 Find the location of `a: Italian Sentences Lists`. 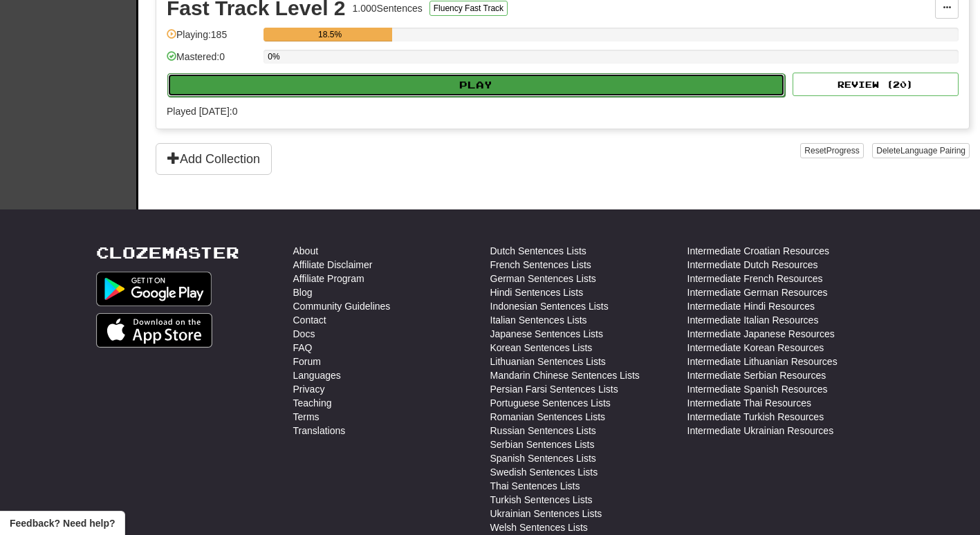

a: Italian Sentences Lists is located at coordinates (539, 320).